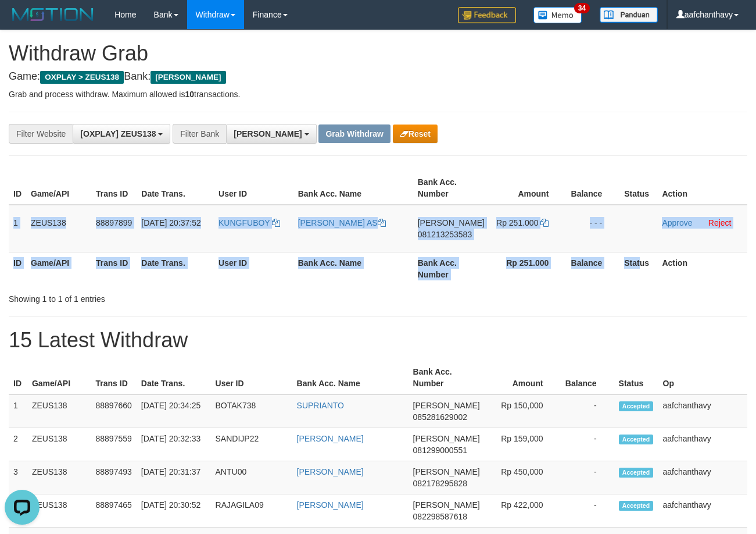 Image resolution: width=756 pixels, height=534 pixels. Describe the element at coordinates (41, 134) in the screenshot. I see `div: Filter Website` at that location.